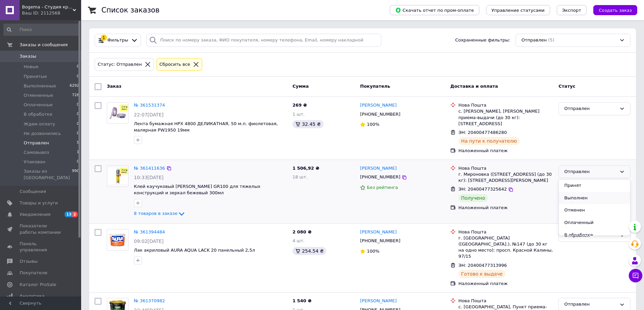  What do you see at coordinates (483, 40) in the screenshot?
I see `span: Сохраненные фильтры:` at bounding box center [483, 40].